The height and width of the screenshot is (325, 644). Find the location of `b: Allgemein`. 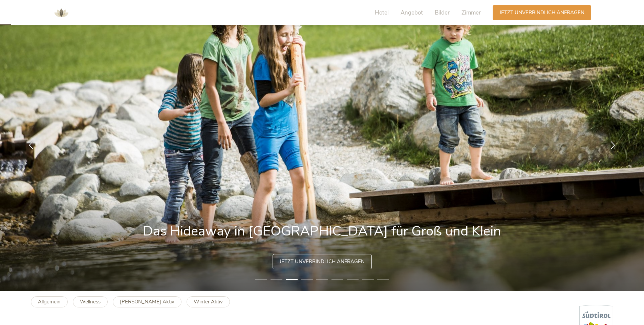

b: Allgemein is located at coordinates (49, 302).